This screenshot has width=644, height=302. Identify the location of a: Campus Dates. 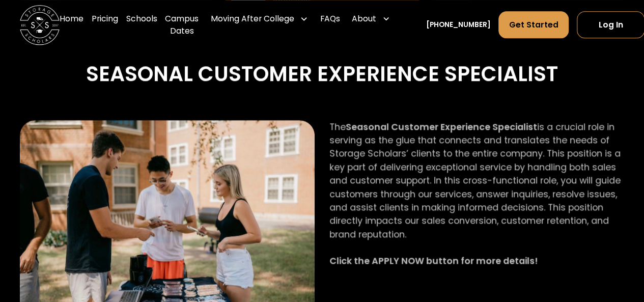
(182, 25).